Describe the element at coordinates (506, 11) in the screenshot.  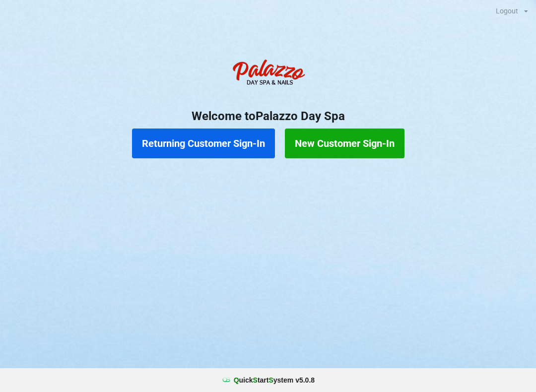
I see `div: Logout` at that location.